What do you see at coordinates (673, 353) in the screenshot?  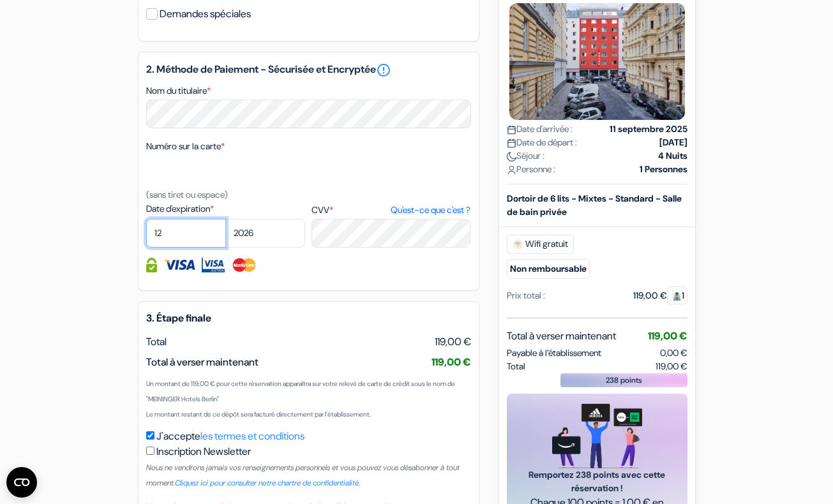 I see `span: 0,00 €` at bounding box center [673, 353].